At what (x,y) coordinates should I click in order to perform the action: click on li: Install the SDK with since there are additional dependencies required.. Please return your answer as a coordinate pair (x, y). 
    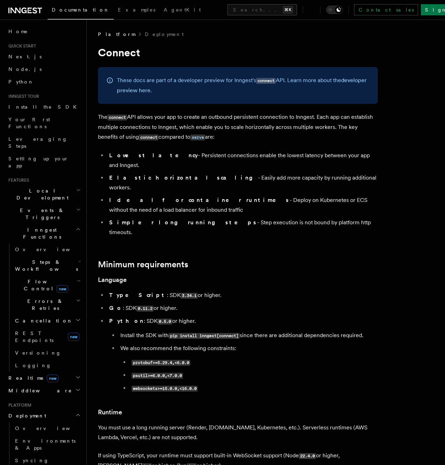
    Looking at the image, I should click on (248, 336).